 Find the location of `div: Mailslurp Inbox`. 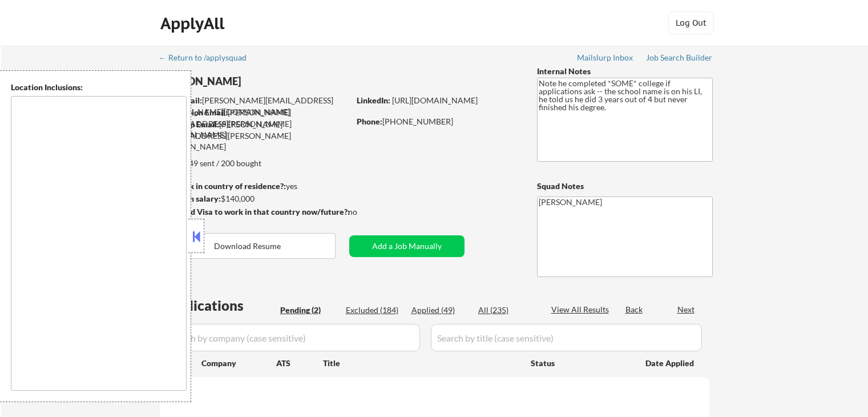

div: Mailslurp Inbox is located at coordinates (606, 58).